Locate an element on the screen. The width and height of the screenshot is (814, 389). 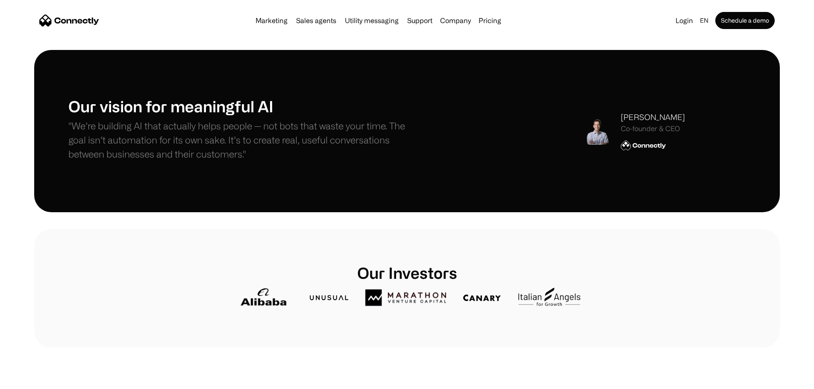
a: Login is located at coordinates (684, 21).